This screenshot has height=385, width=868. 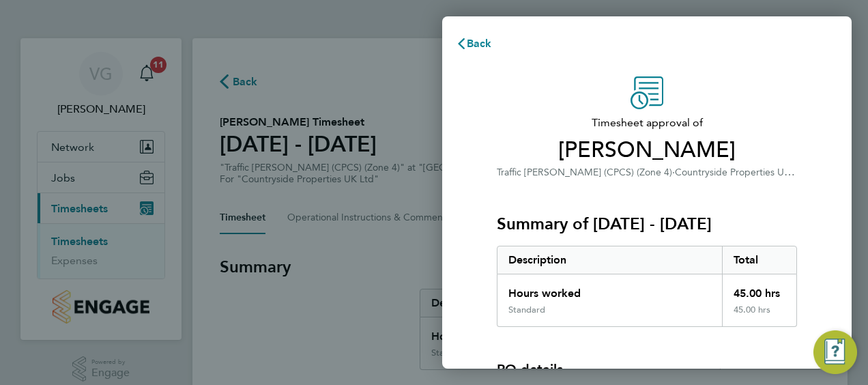 What do you see at coordinates (479, 43) in the screenshot?
I see `span: Back` at bounding box center [479, 43].